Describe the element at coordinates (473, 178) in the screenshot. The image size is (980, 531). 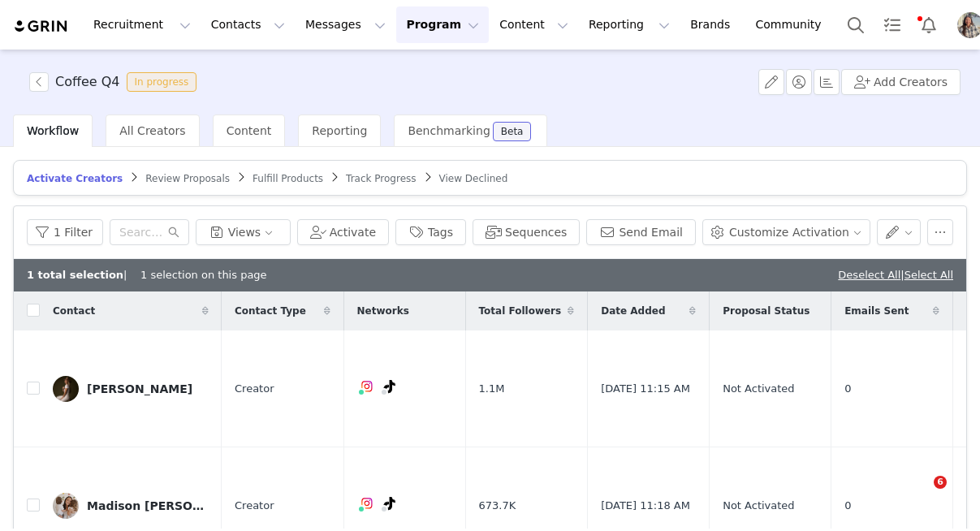
I see `span: View Declined` at that location.